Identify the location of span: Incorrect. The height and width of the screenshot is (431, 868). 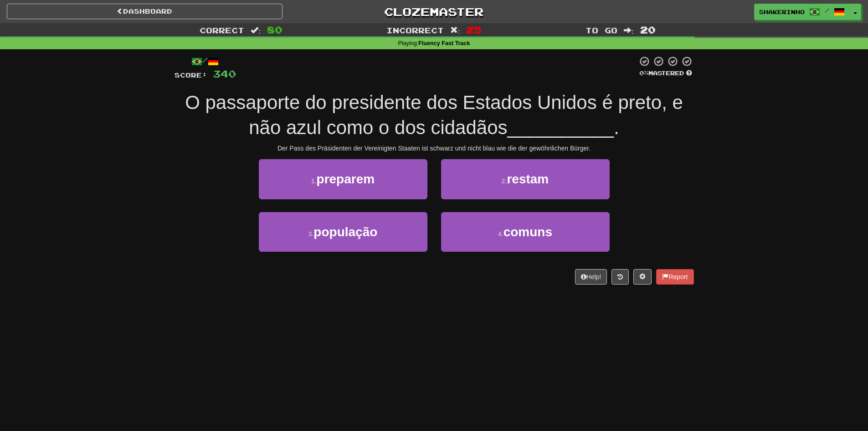
(415, 30).